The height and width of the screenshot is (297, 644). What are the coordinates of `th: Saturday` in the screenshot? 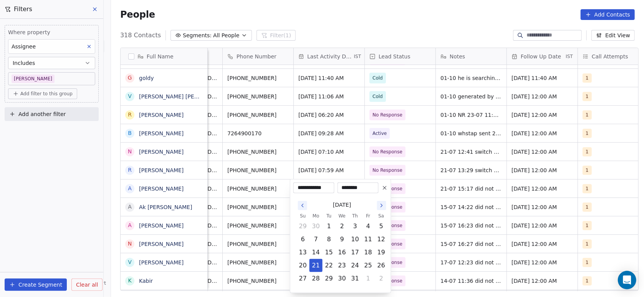 It's located at (381, 216).